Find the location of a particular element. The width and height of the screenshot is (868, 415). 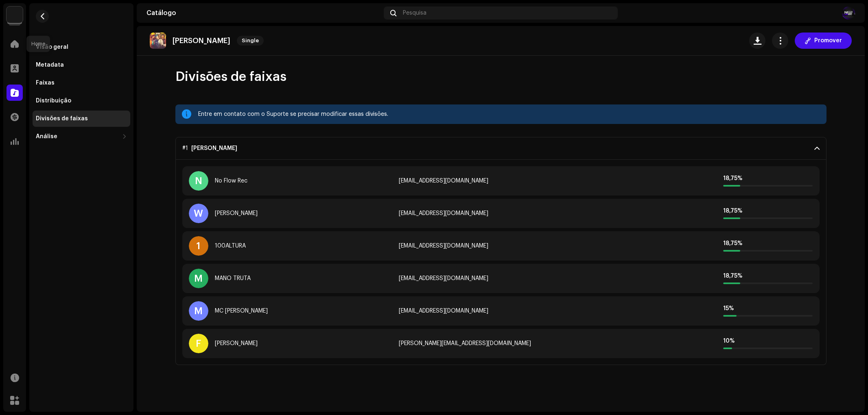

div: MANO TRUTA is located at coordinates (233, 278).